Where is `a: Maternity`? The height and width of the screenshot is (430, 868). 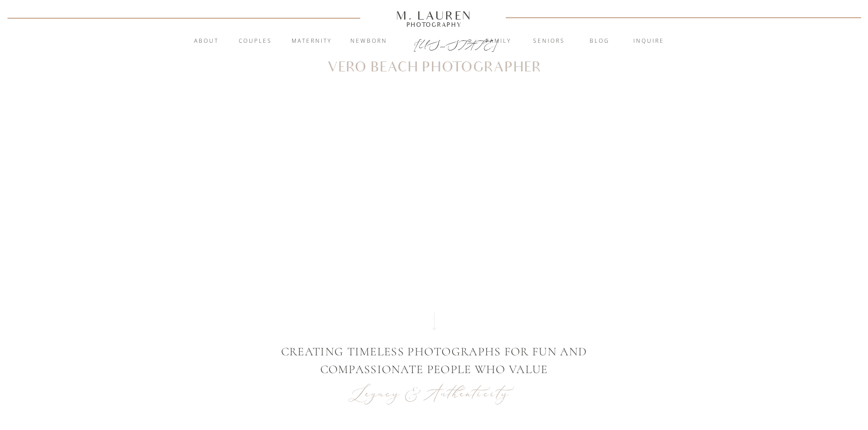 a: Maternity is located at coordinates (312, 42).